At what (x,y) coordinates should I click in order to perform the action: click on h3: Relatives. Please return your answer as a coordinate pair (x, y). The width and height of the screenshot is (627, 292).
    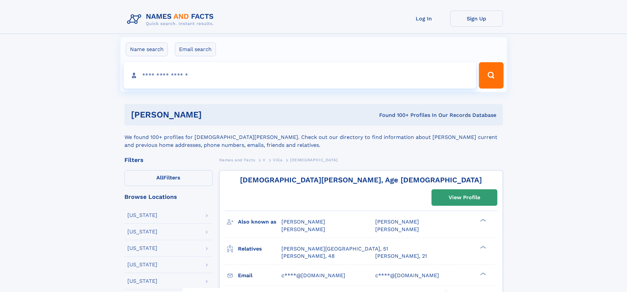
    Looking at the image, I should click on (260, 249).